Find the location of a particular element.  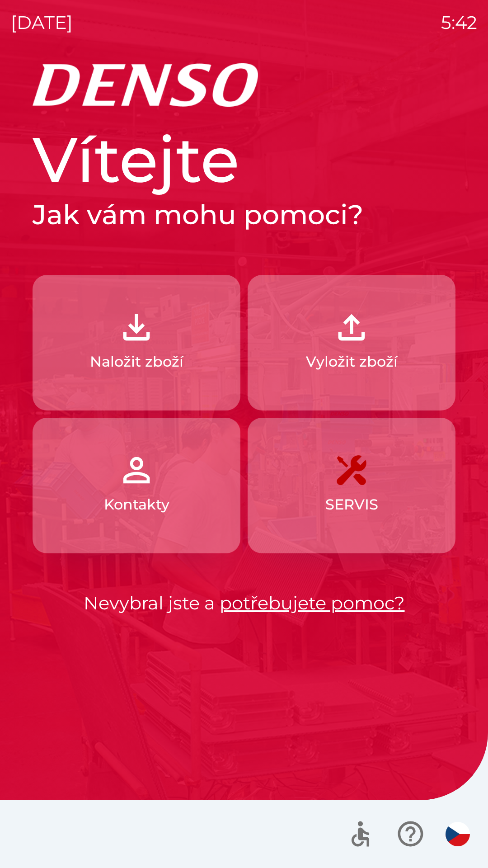

a: potřebujete pomoc? is located at coordinates (312, 603).